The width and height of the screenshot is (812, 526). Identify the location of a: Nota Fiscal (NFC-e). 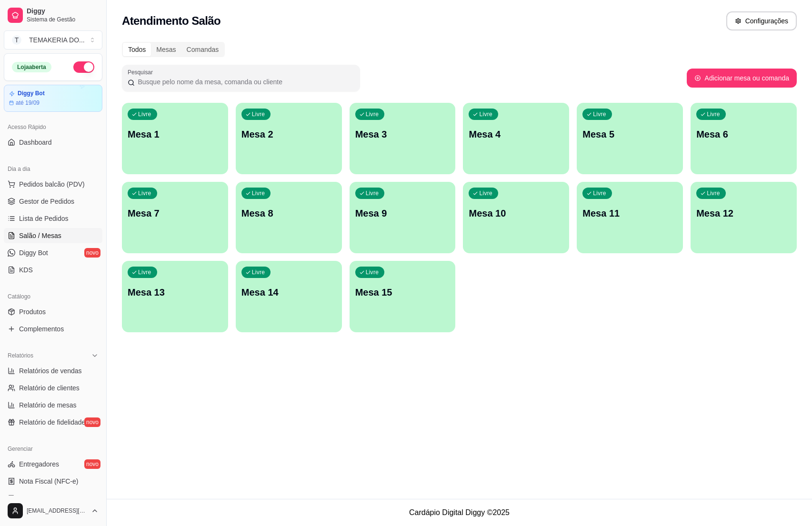
(53, 481).